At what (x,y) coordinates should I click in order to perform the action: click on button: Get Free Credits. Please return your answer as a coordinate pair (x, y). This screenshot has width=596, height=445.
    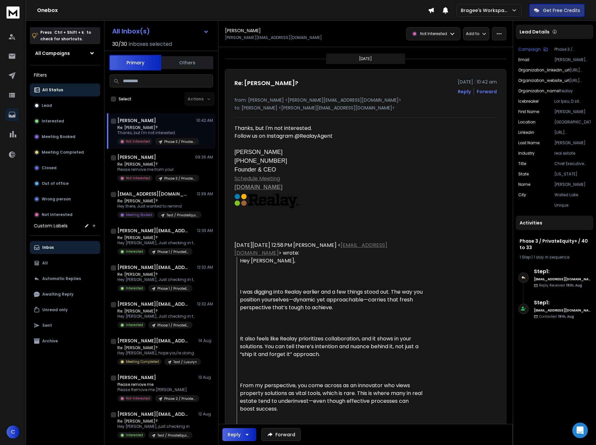
    Looking at the image, I should click on (557, 10).